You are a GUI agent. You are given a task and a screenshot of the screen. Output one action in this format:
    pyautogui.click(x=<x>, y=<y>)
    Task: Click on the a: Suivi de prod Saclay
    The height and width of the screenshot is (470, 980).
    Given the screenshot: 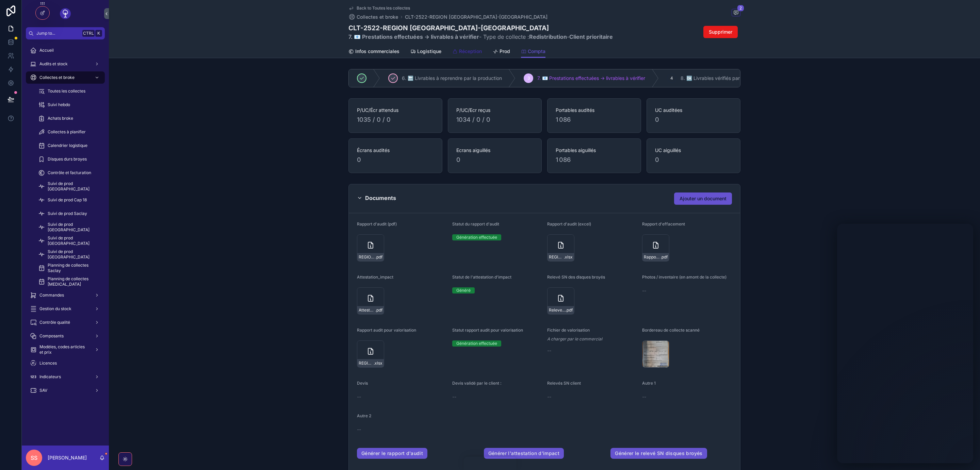 What is the action you would take?
    pyautogui.click(x=70, y=214)
    